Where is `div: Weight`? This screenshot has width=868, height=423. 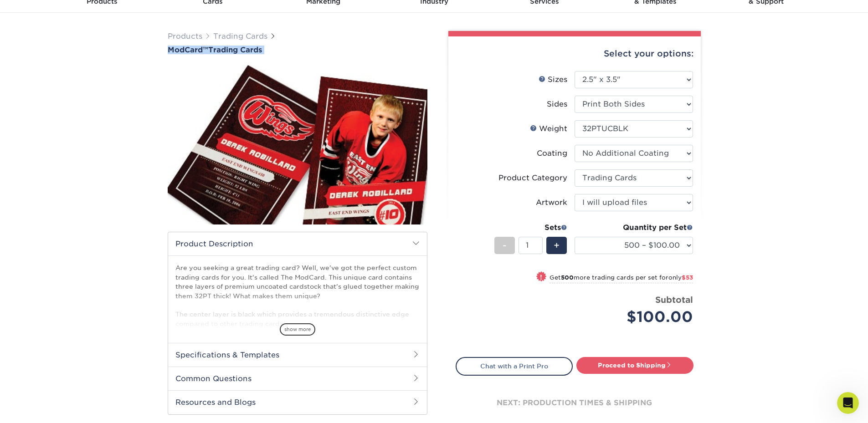 div: Weight is located at coordinates (549, 129).